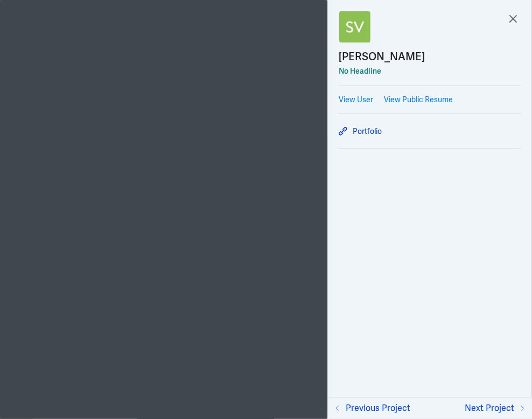 Image resolution: width=532 pixels, height=419 pixels. I want to click on button: Previous Project, so click(371, 408).